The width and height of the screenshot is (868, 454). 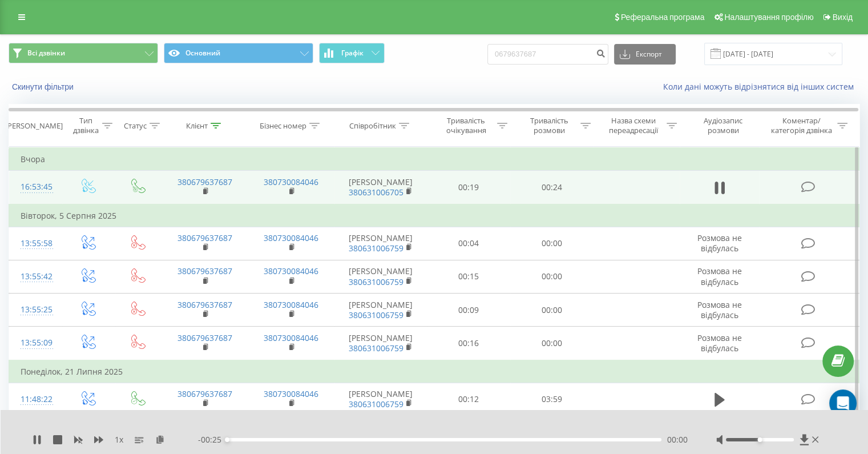 I want to click on span: Всі дзвінки, so click(x=46, y=53).